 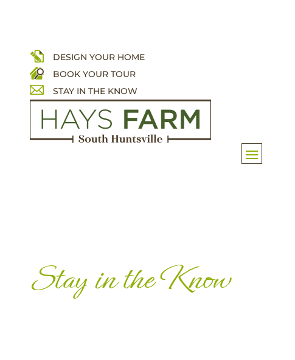 What do you see at coordinates (95, 91) in the screenshot?
I see `a: STAY IN THE KNOW` at bounding box center [95, 91].